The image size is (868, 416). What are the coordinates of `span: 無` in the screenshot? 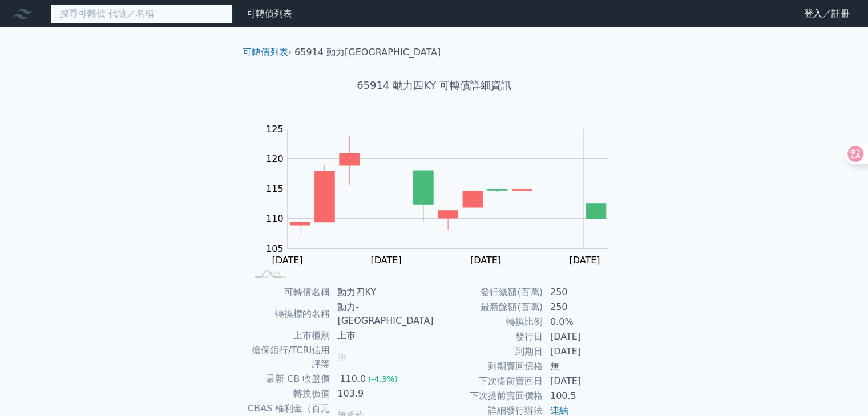 It's located at (342, 357).